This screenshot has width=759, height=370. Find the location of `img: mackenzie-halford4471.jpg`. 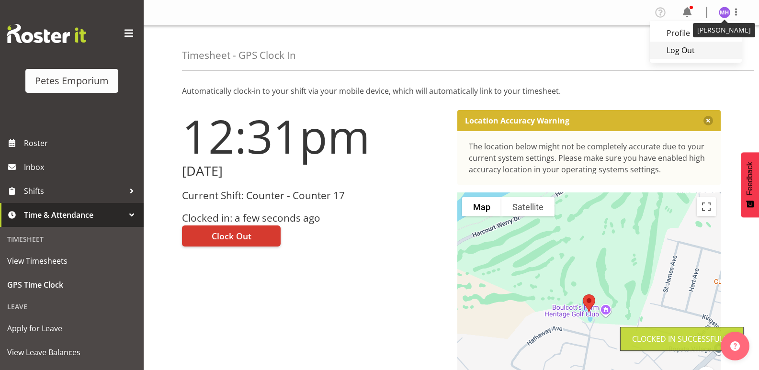

img: mackenzie-halford4471.jpg is located at coordinates (724, 12).